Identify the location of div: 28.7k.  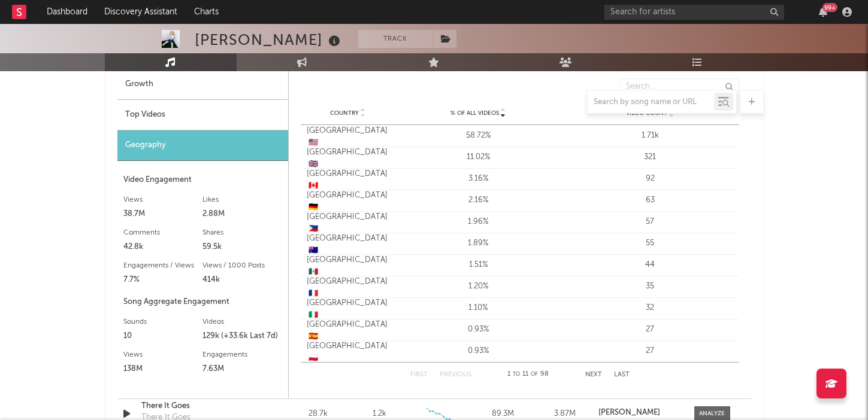
(318, 414).